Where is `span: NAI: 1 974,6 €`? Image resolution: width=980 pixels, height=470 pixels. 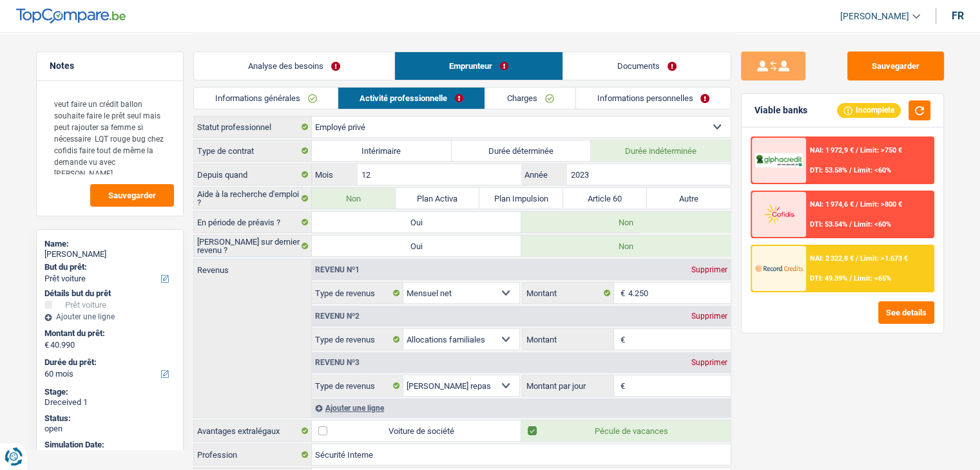 span: NAI: 1 974,6 € is located at coordinates (832, 204).